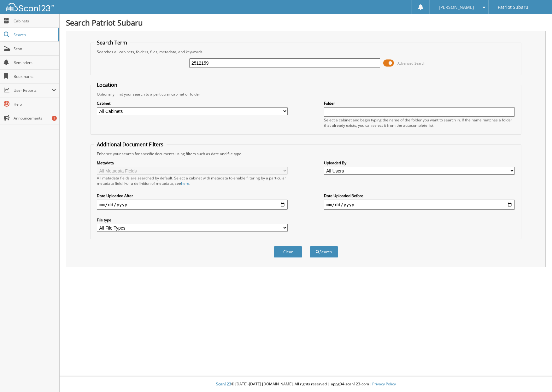  I want to click on div: Chat Widget, so click(536, 377).